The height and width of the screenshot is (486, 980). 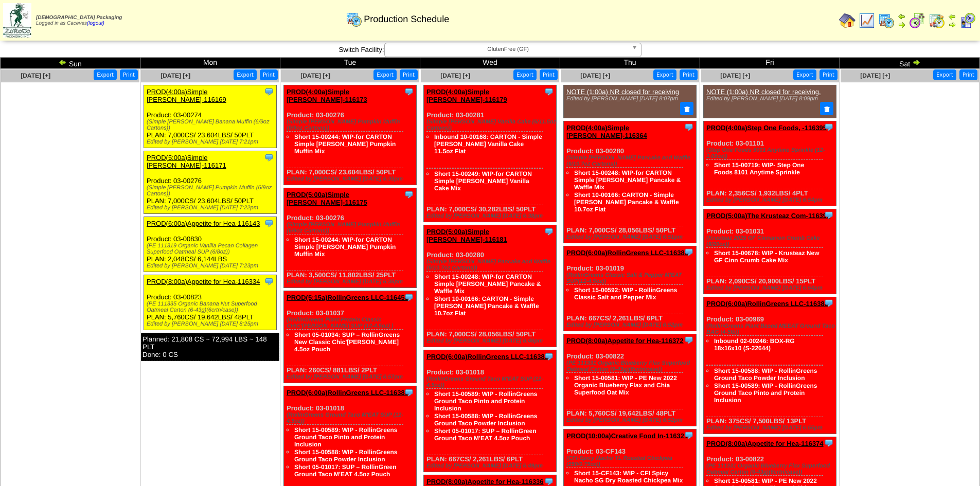 I want to click on img: calendarcustomer.gif, so click(x=967, y=21).